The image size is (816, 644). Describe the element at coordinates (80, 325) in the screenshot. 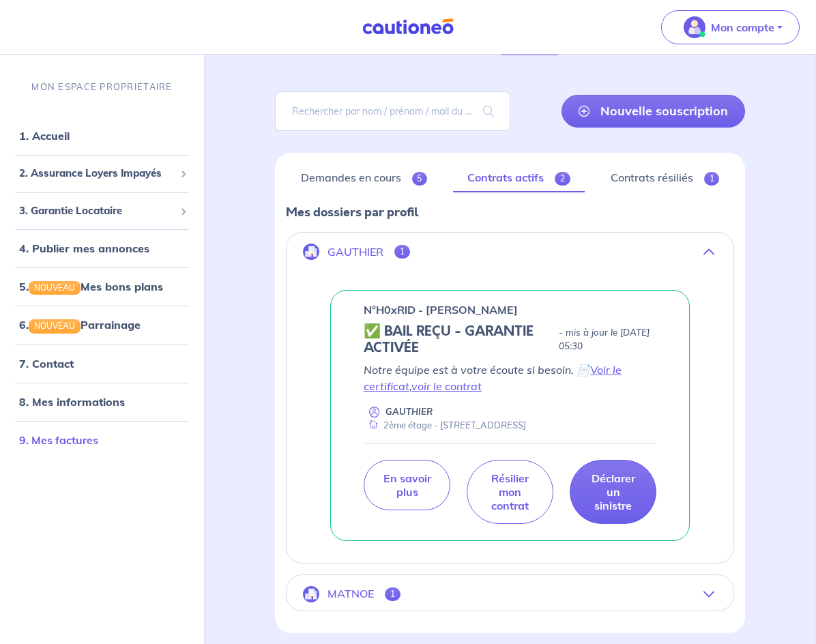

I see `a: 6.NOUVEAUParrainage` at that location.